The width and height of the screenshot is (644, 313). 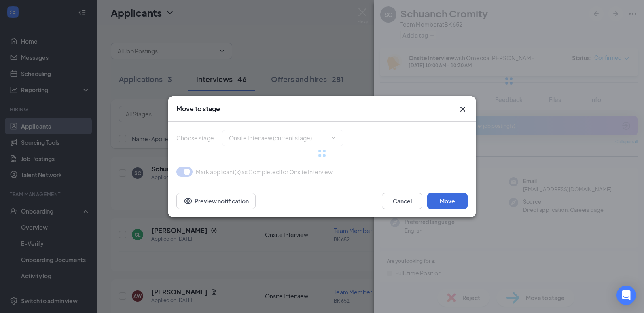 What do you see at coordinates (626, 295) in the screenshot?
I see `div: Open Intercom Messenger` at bounding box center [626, 295].